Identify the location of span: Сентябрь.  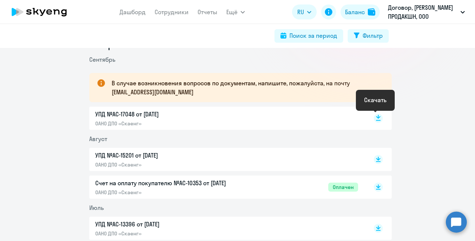
(102, 59).